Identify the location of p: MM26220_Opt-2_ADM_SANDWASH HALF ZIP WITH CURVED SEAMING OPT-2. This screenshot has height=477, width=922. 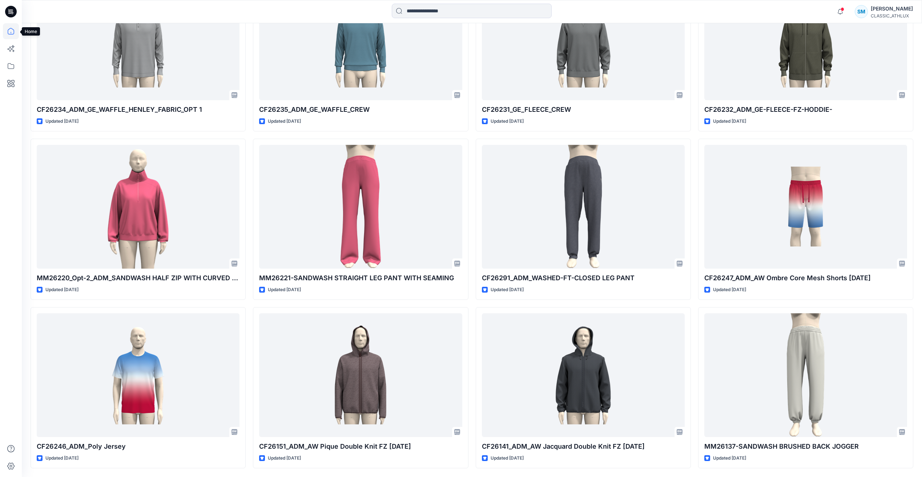
(138, 278).